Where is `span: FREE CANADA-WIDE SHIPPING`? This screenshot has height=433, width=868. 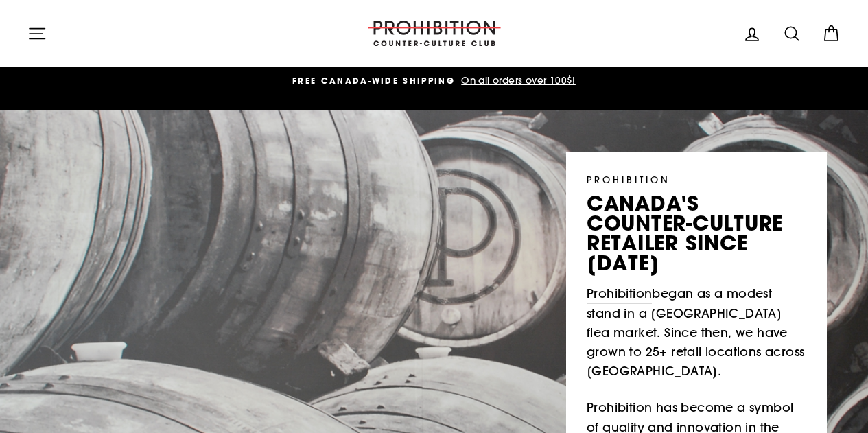
span: FREE CANADA-WIDE SHIPPING is located at coordinates (373, 80).